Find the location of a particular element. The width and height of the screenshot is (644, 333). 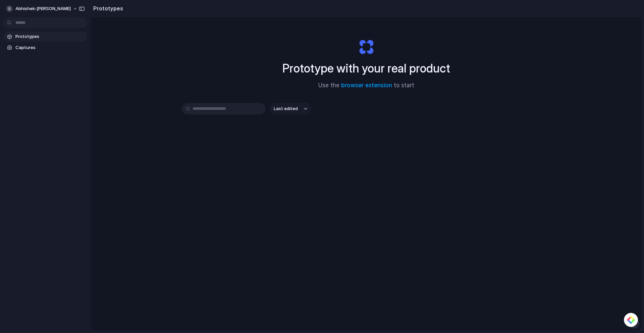

button: Last edited is located at coordinates (290, 109).